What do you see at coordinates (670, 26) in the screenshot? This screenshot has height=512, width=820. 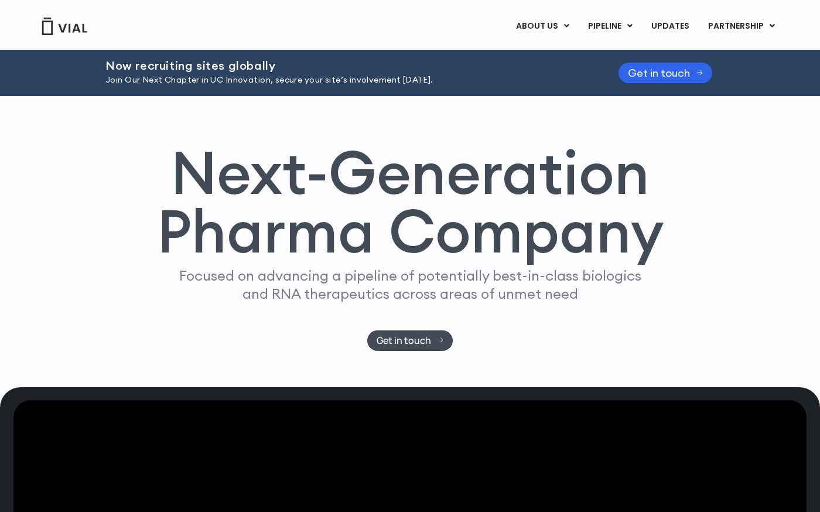 I see `a: UPDATES` at bounding box center [670, 26].